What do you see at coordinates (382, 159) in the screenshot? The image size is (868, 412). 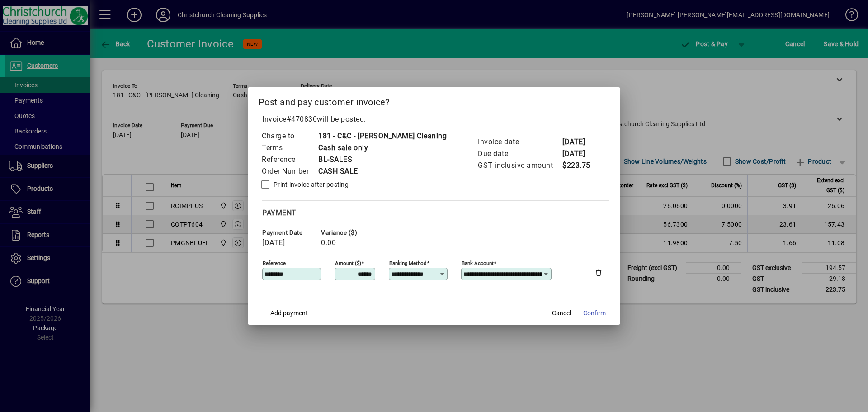 I see `td: BL-SALES` at bounding box center [382, 159].